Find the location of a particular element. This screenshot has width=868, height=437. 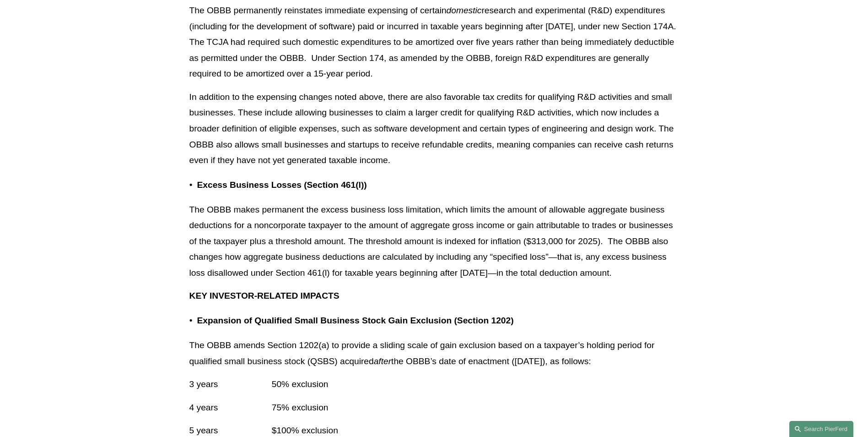

strong: Excess Business Losses (Section 461(l)) is located at coordinates (282, 185).